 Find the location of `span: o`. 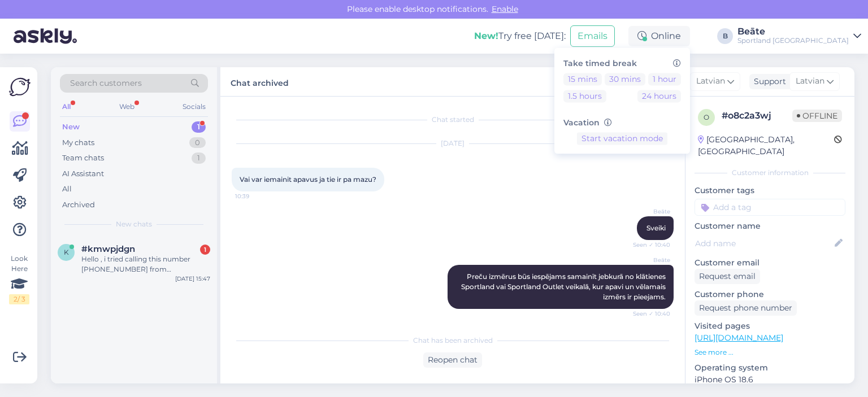

span: o is located at coordinates (706, 117).